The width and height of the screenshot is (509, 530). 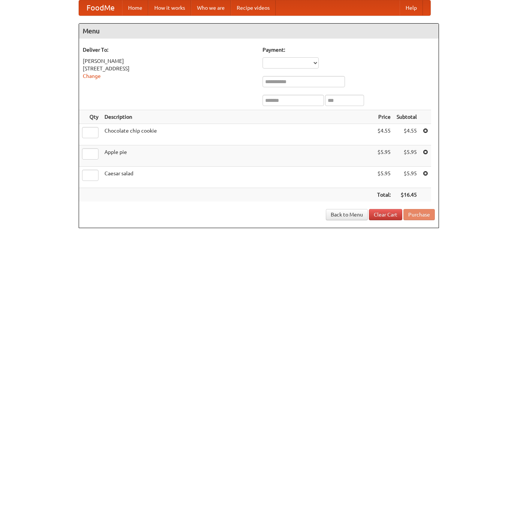 What do you see at coordinates (238, 117) in the screenshot?
I see `th: Description` at bounding box center [238, 117].